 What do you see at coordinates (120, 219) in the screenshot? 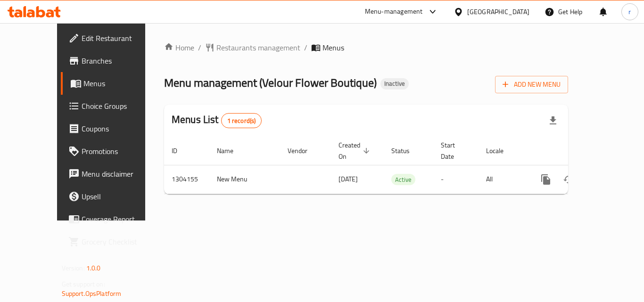
I see `span: Coverage Report` at bounding box center [120, 219].